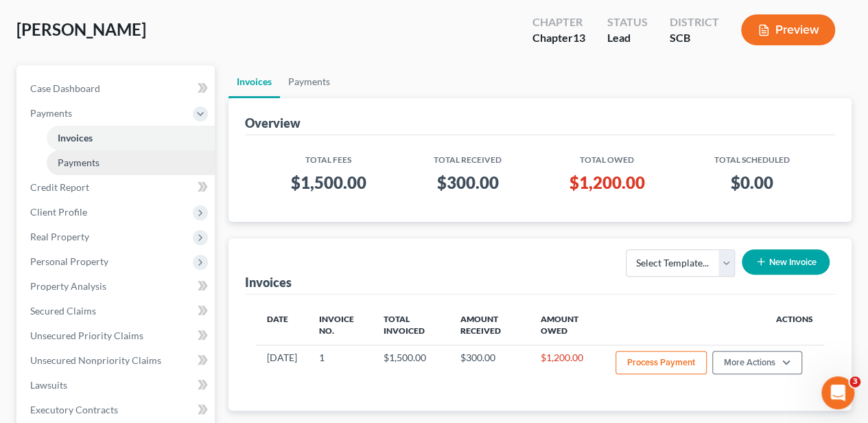  What do you see at coordinates (117, 311) in the screenshot?
I see `a: Secured Claims` at bounding box center [117, 311].